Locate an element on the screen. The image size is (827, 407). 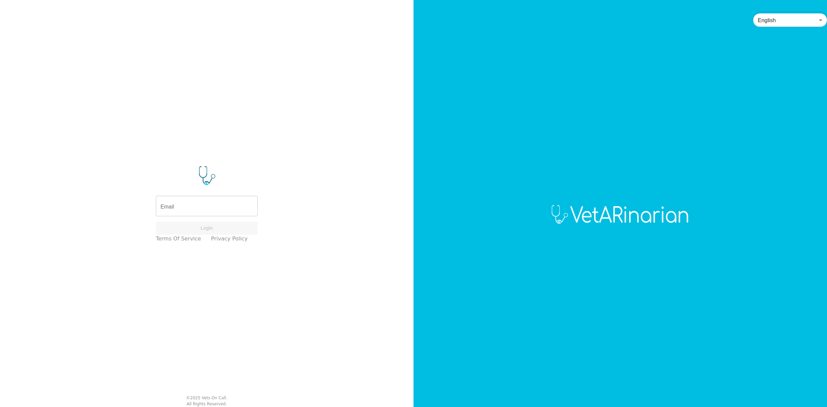
div: All Rights Reserved. is located at coordinates (207, 404).